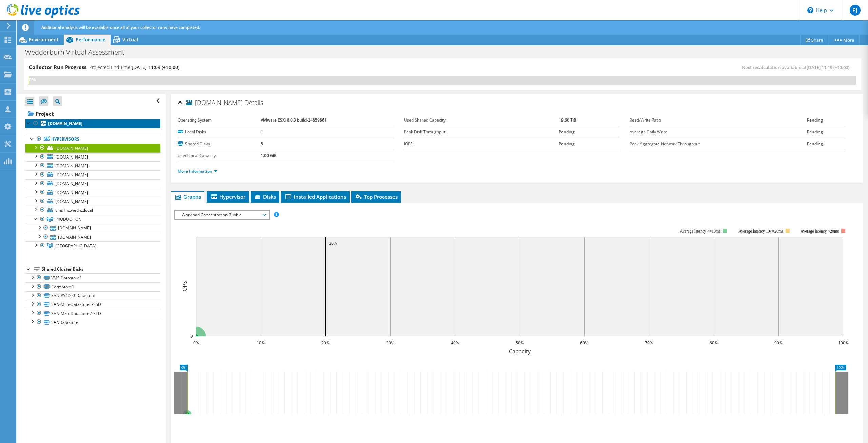 This screenshot has height=443, width=868. I want to click on text: 30%, so click(391, 343).